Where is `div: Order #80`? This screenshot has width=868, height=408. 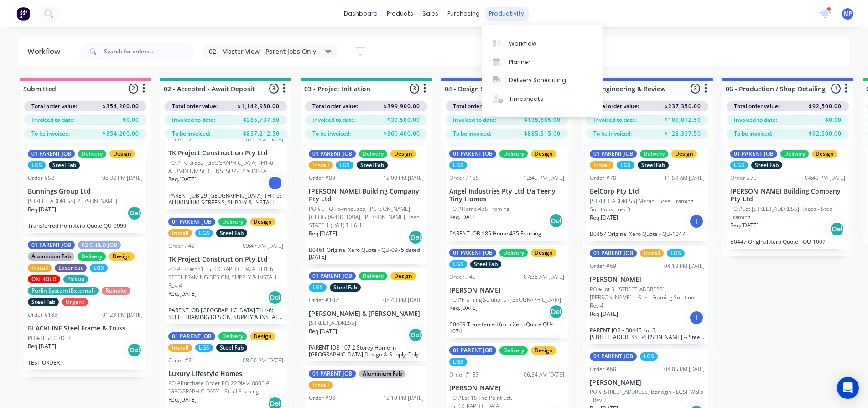 div: Order #80 is located at coordinates (322, 178).